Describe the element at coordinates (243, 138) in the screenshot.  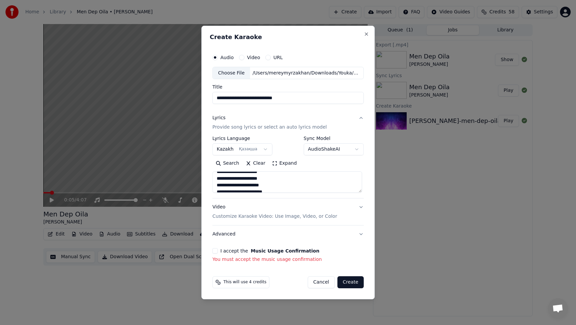
I see `label: Lyrics Language` at that location.